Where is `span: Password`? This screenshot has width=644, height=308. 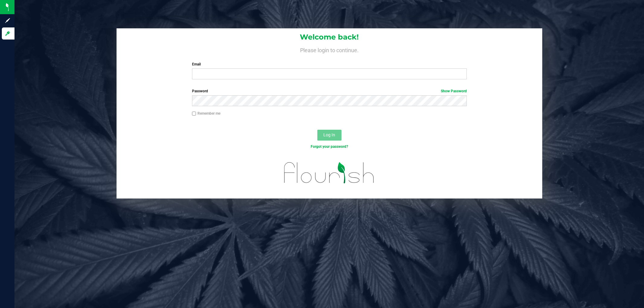 span: Password is located at coordinates (200, 91).